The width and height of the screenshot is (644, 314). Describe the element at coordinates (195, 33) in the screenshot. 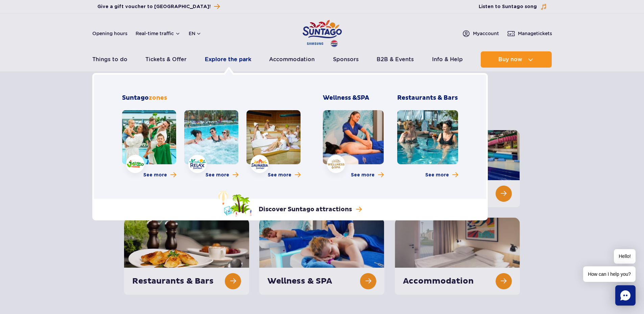

I see `button: en` at that location.